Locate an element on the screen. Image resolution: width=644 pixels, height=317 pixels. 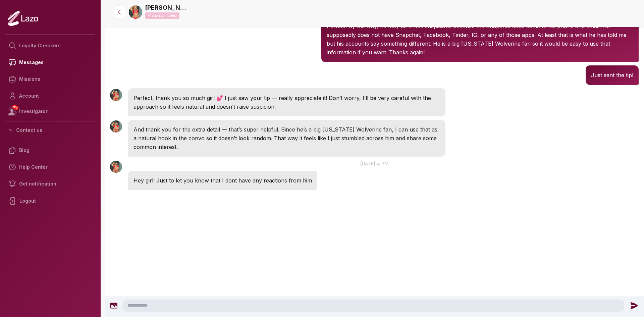
a: Missions is located at coordinates (50, 80).